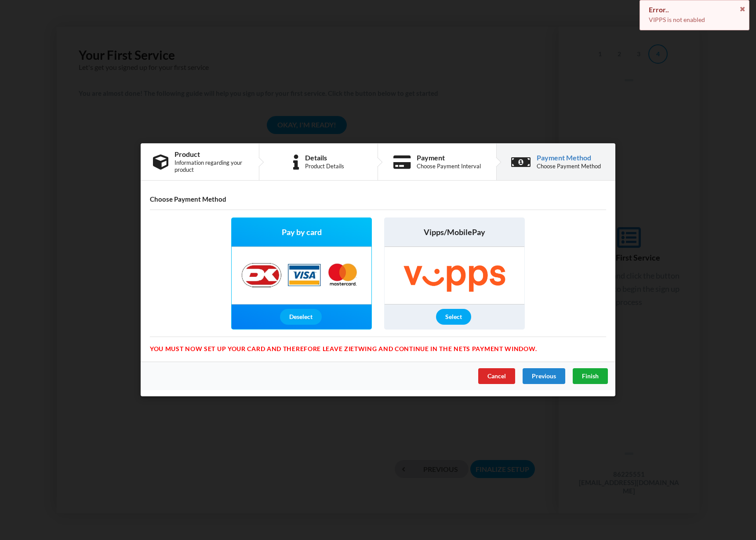 This screenshot has width=756, height=540. What do you see at coordinates (454, 276) in the screenshot?
I see `img: Vipps/MobilePay` at bounding box center [454, 276].